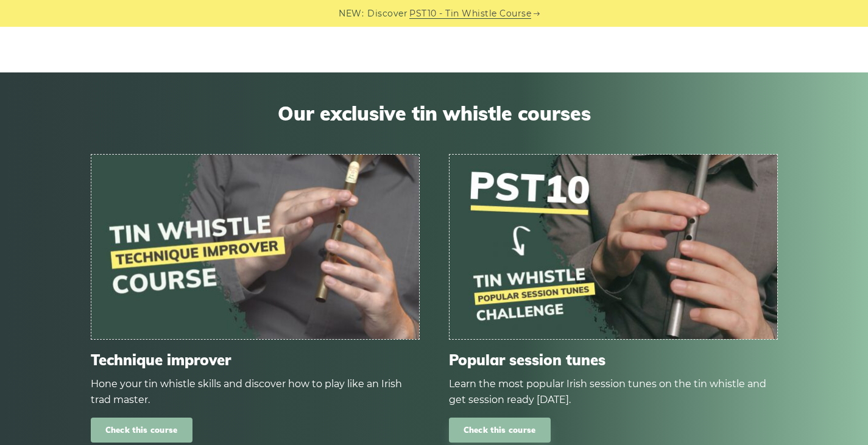 The width and height of the screenshot is (868, 445). Describe the element at coordinates (351, 13) in the screenshot. I see `span: NEW:` at that location.